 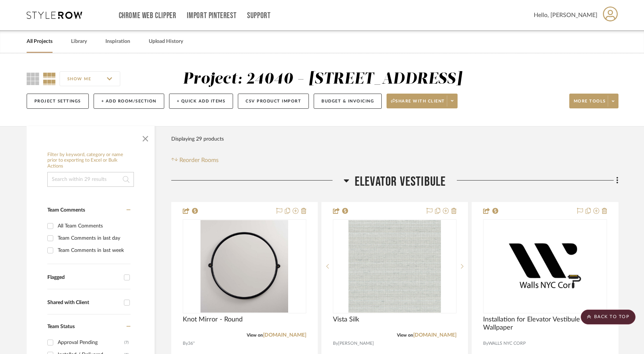 I want to click on input: Search within 29 results, so click(x=90, y=180).